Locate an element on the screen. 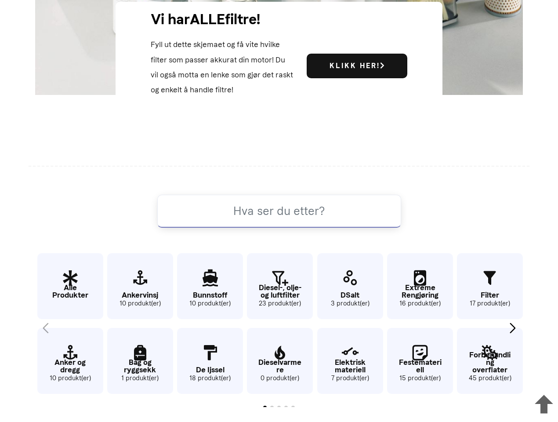  a: Extreme Rengjøring 16 produkt(er) is located at coordinates (420, 286).